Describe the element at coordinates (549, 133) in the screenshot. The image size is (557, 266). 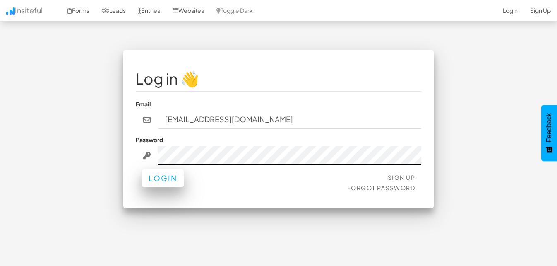
I see `button: Feedback - Show survey` at that location.